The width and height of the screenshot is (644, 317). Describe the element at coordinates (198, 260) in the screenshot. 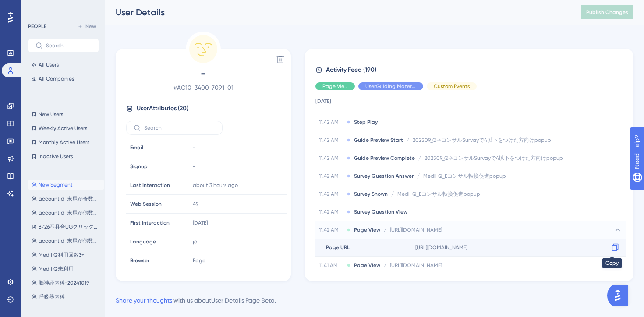

I see `span: Edge` at that location.